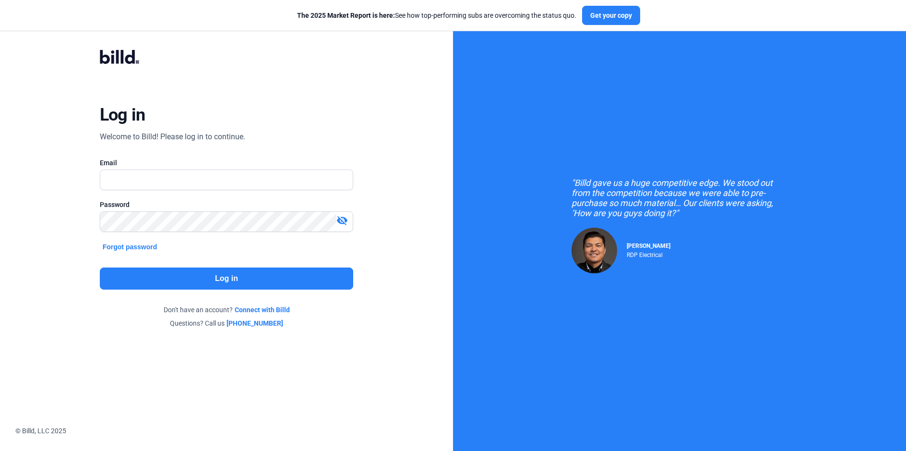 The image size is (906, 451). What do you see at coordinates (262, 310) in the screenshot?
I see `a: Connect with Billd` at bounding box center [262, 310].